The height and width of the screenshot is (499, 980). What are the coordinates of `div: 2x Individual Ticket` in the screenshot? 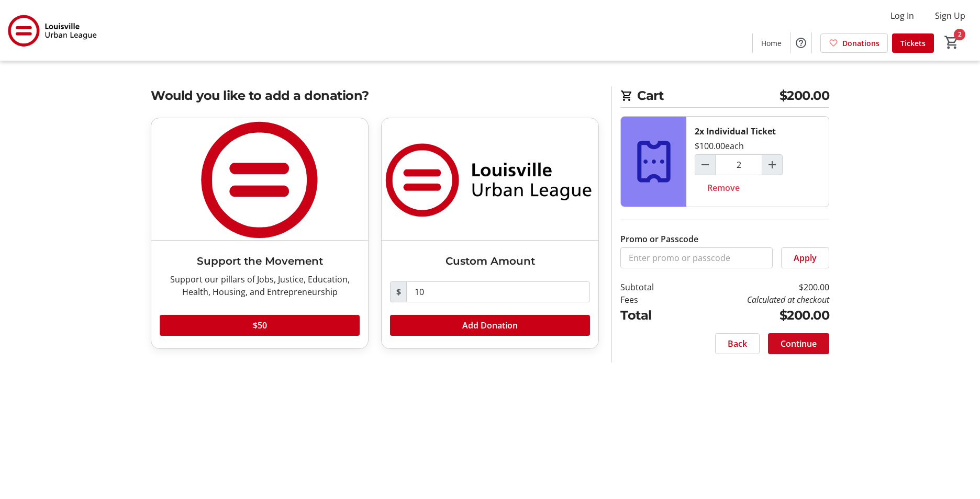 It's located at (735, 132).